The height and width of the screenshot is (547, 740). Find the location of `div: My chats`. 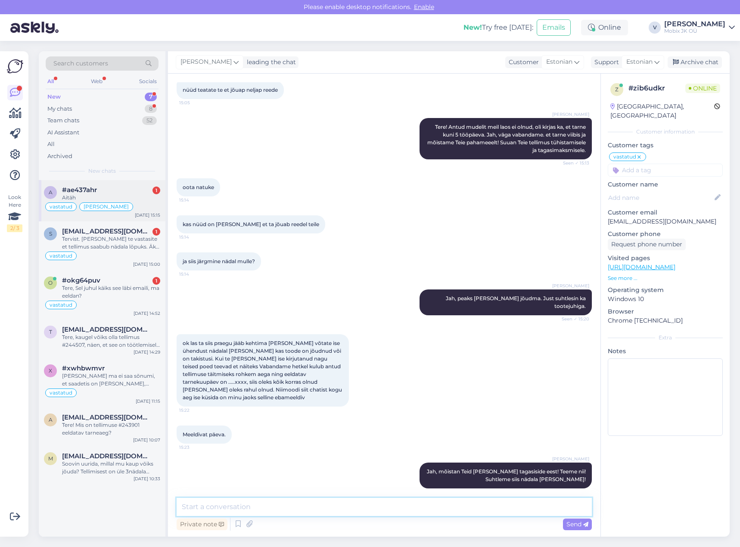

div: My chats is located at coordinates (59, 109).